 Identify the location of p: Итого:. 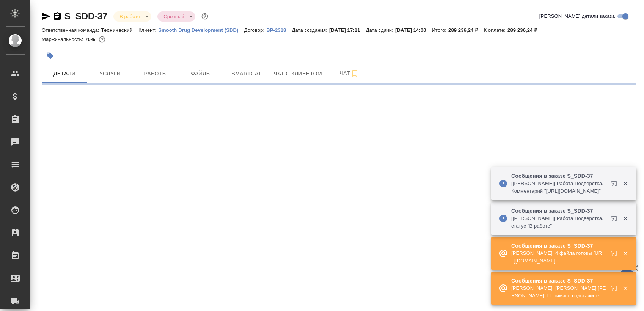
(439, 30).